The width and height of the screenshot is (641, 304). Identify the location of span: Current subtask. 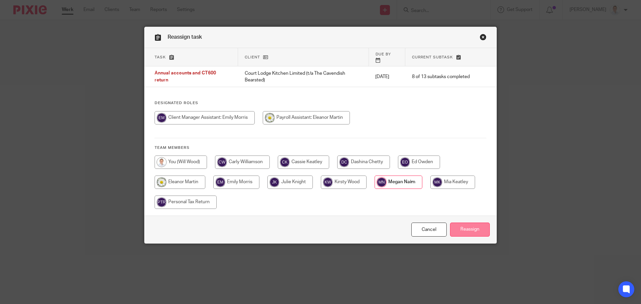
(432, 57).